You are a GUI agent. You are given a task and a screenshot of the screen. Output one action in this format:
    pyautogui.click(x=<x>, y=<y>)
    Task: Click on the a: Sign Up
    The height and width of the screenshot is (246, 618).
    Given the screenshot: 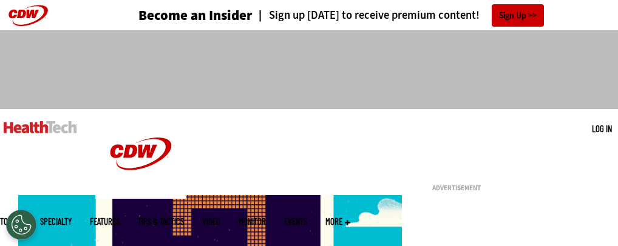 What is the action you would take?
    pyautogui.click(x=518, y=15)
    